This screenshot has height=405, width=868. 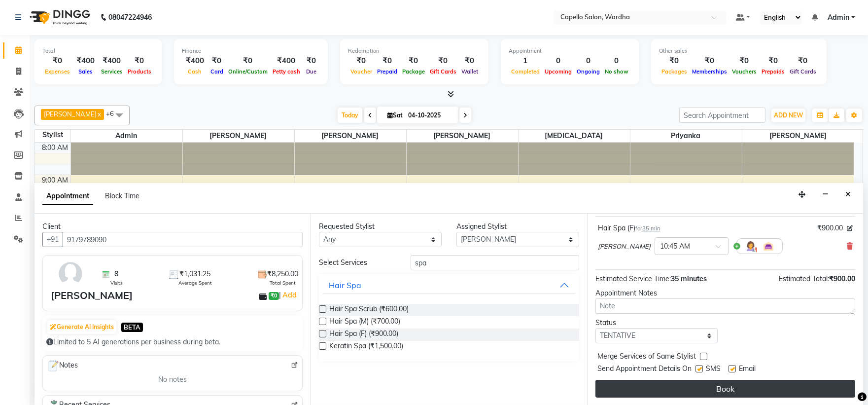 I want to click on div: Status, so click(x=656, y=323).